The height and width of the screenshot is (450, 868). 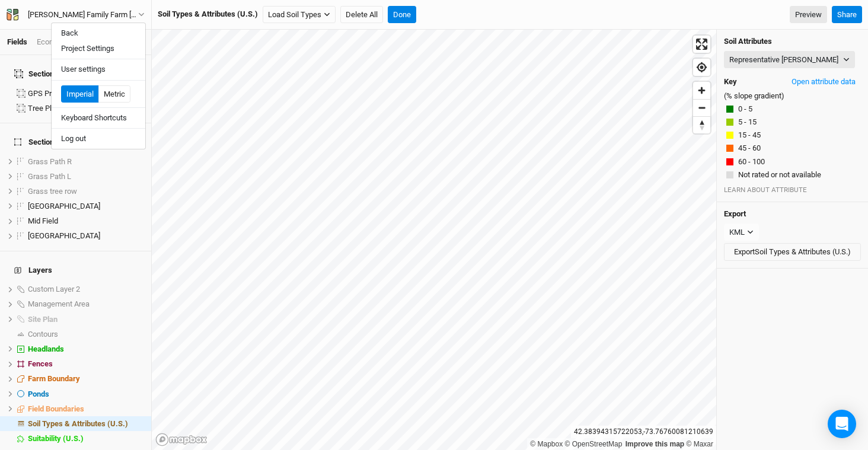 I want to click on a: OpenStreetMap, so click(x=594, y=444).